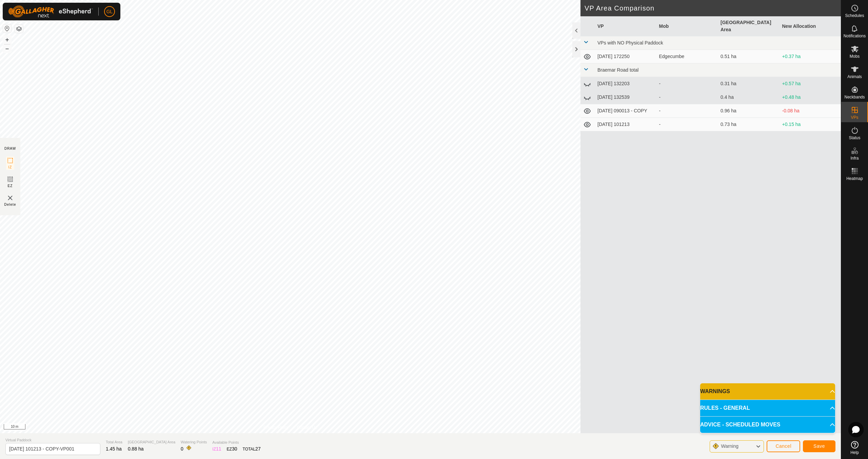 This screenshot has height=459, width=868. Describe the element at coordinates (855, 117) in the screenshot. I see `span: VPs` at that location.